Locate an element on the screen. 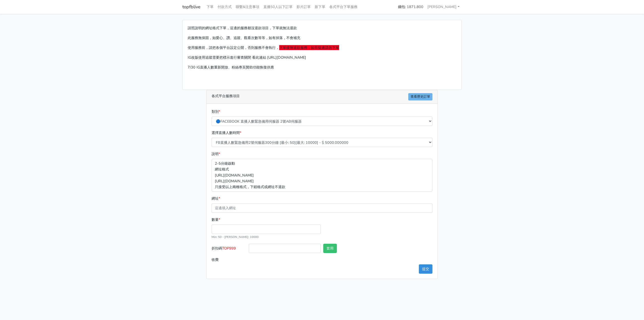  a: 付款方式 is located at coordinates (224, 7).